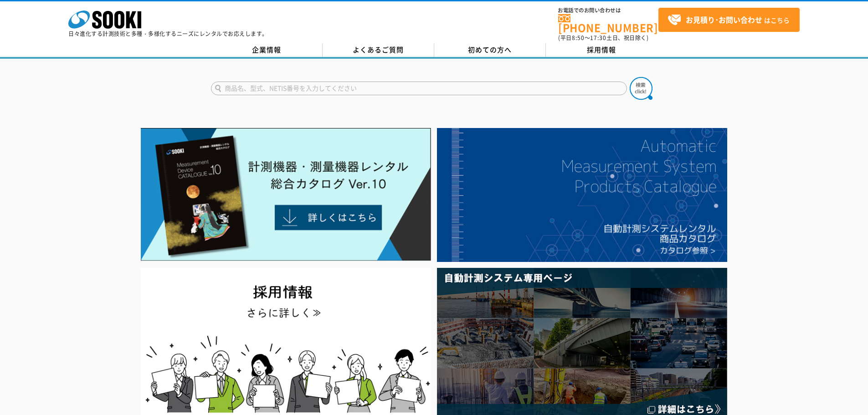  I want to click on img: Catalog Ver10, so click(286, 195).